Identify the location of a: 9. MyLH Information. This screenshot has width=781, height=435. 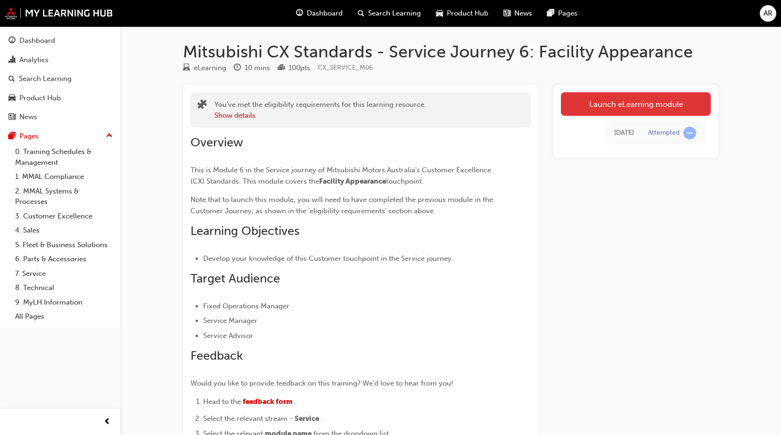
(64, 303).